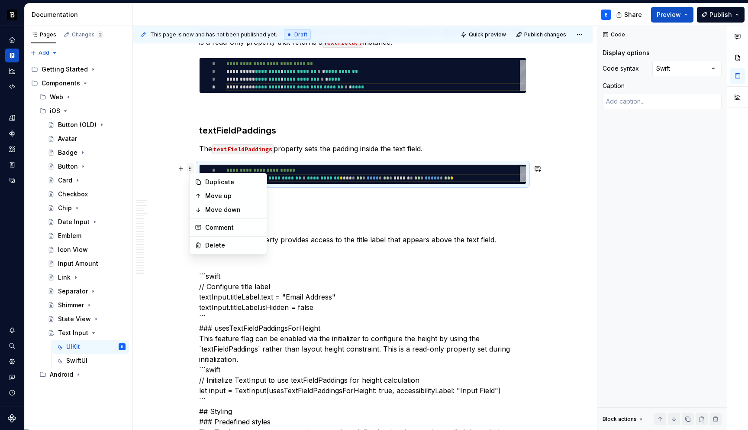 The height and width of the screenshot is (430, 748). What do you see at coordinates (363, 130) in the screenshot?
I see `h3: textFieldPaddings` at bounding box center [363, 130].